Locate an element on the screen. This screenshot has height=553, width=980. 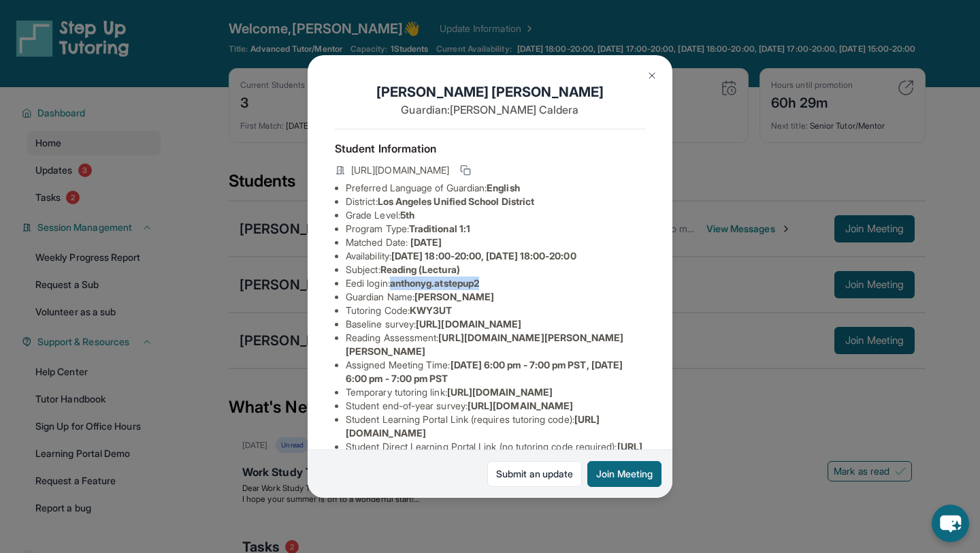
li: Reading Assessment : is located at coordinates (495, 345).